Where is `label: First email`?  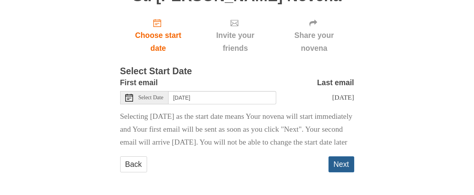
label: First email is located at coordinates (139, 82).